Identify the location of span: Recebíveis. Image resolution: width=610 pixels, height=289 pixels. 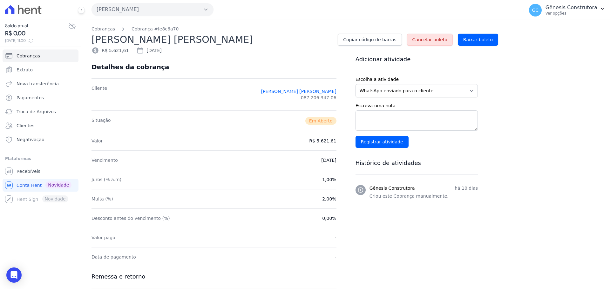
(28, 172).